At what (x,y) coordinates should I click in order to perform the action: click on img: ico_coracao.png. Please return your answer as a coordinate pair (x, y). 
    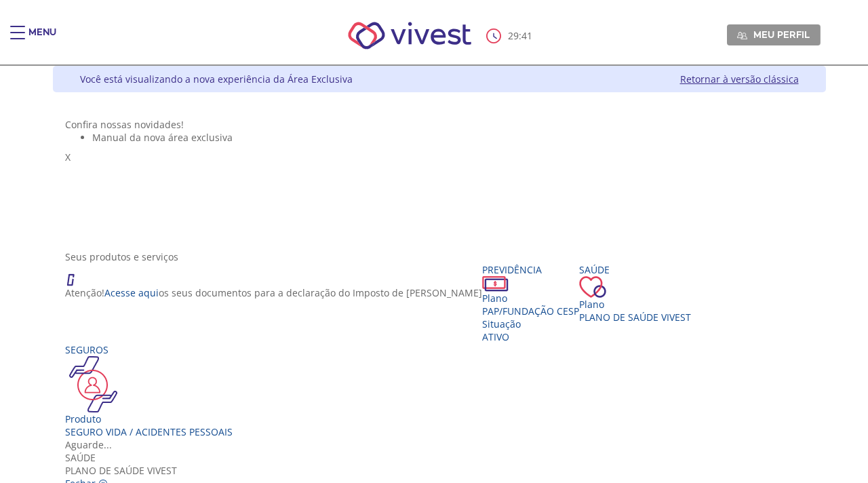
    Looking at the image, I should click on (593, 287).